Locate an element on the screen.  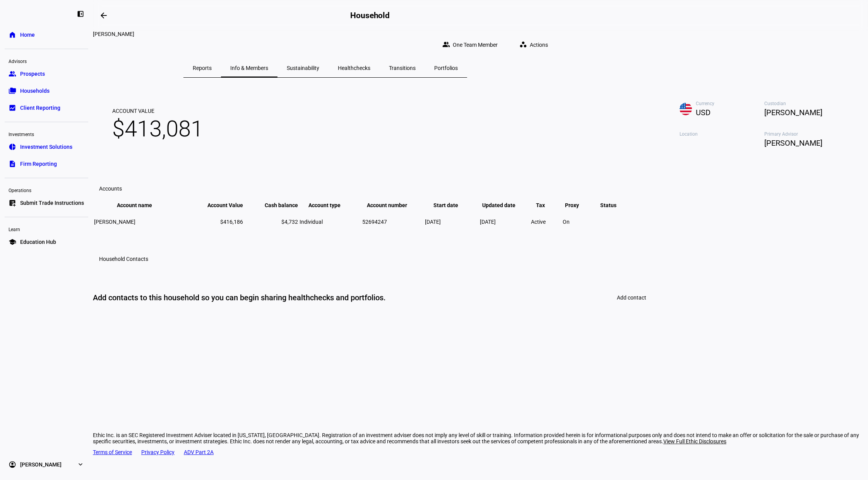
span: Portfolios is located at coordinates (446, 68).